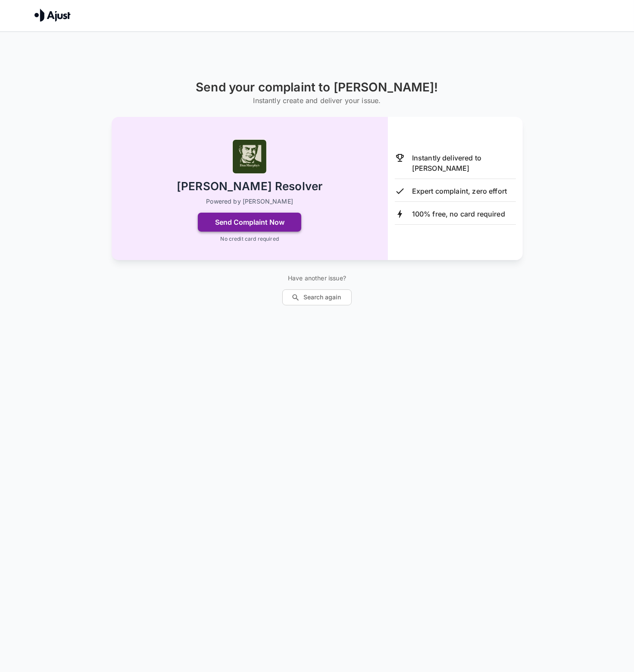 The width and height of the screenshot is (634, 672). What do you see at coordinates (250, 222) in the screenshot?
I see `button: Send Complaint Now` at bounding box center [250, 222].